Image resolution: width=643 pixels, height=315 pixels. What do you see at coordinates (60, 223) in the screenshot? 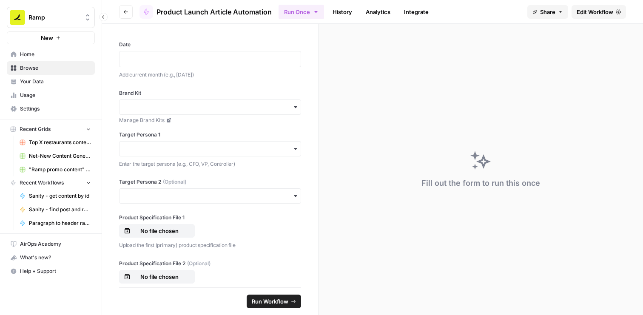
I see `span: Paragraph to header ratio calculator` at bounding box center [60, 223].